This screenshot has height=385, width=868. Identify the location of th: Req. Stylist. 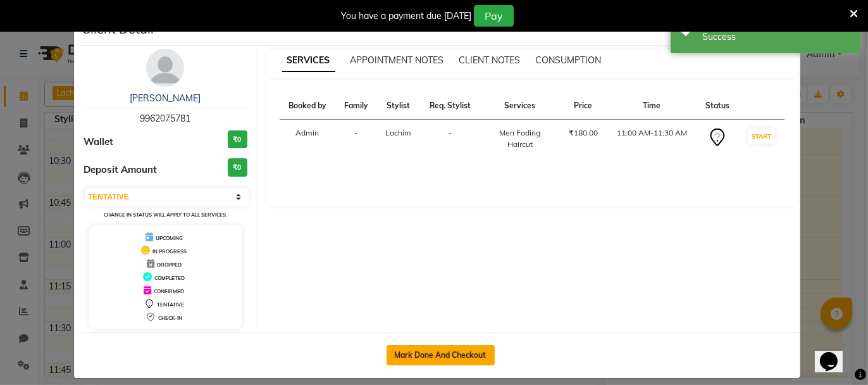
(450, 106).